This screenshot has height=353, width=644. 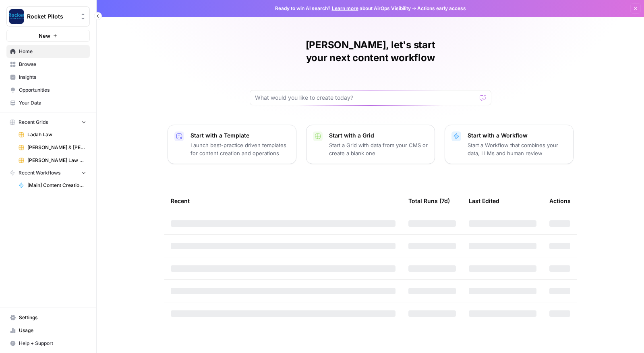 I want to click on a: Learn more, so click(x=345, y=8).